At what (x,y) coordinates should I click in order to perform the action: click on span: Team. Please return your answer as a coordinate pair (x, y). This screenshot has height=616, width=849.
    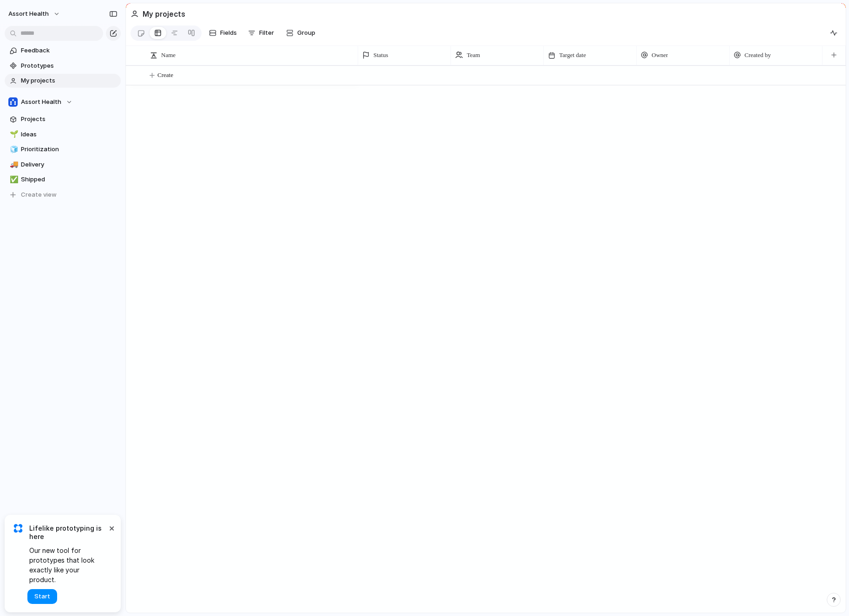
    Looking at the image, I should click on (473, 55).